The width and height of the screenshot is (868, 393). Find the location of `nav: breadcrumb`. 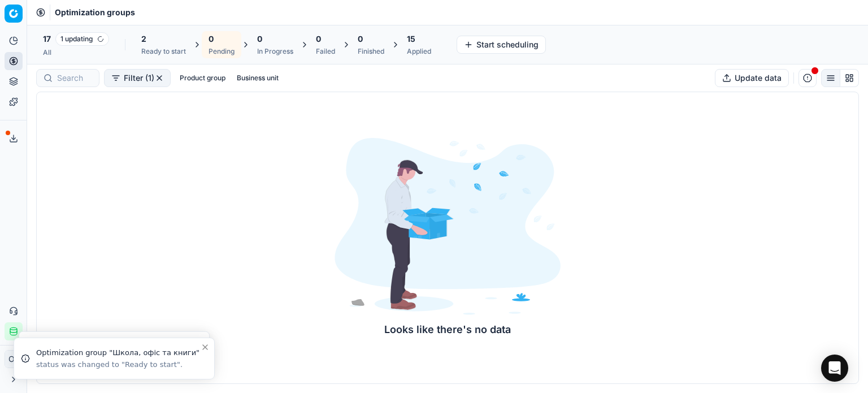

nav: breadcrumb is located at coordinates (95, 13).